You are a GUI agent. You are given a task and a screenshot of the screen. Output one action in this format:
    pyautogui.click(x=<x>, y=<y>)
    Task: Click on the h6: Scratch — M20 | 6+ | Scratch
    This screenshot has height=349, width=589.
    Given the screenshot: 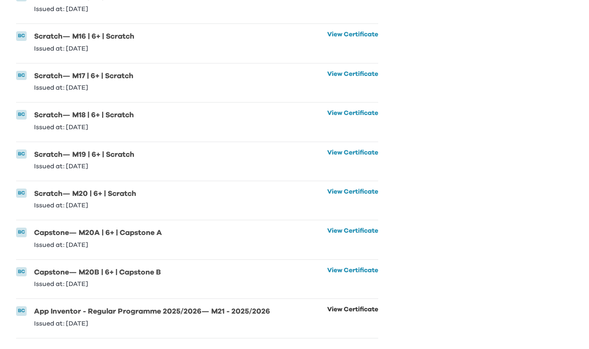 What is the action you would take?
    pyautogui.click(x=85, y=194)
    